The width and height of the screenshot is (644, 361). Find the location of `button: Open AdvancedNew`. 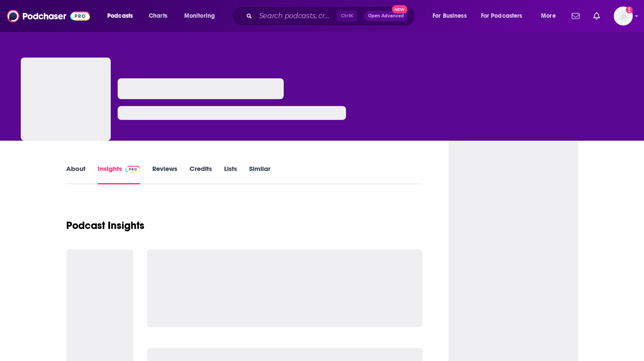

button: Open AdvancedNew is located at coordinates (386, 16).